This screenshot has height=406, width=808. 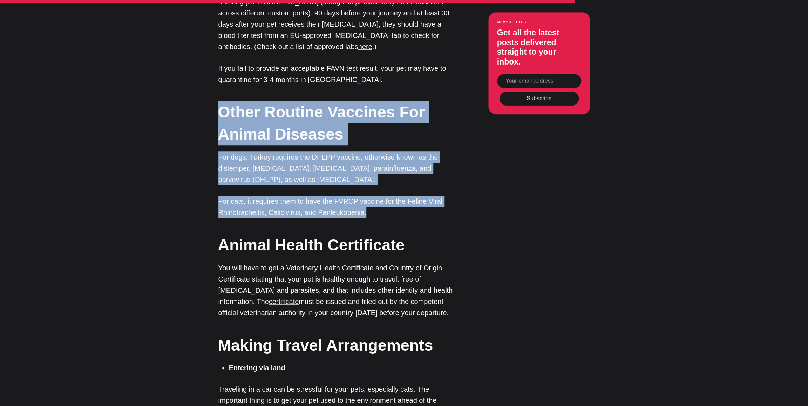 I want to click on h2: Other Routine Vaccines For Animal Diseases, so click(x=336, y=123).